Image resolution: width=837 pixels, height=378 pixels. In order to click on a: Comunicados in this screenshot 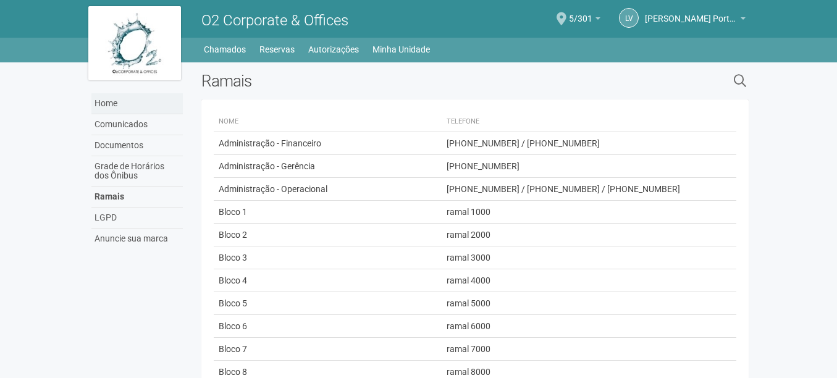, I will do `click(137, 125)`.